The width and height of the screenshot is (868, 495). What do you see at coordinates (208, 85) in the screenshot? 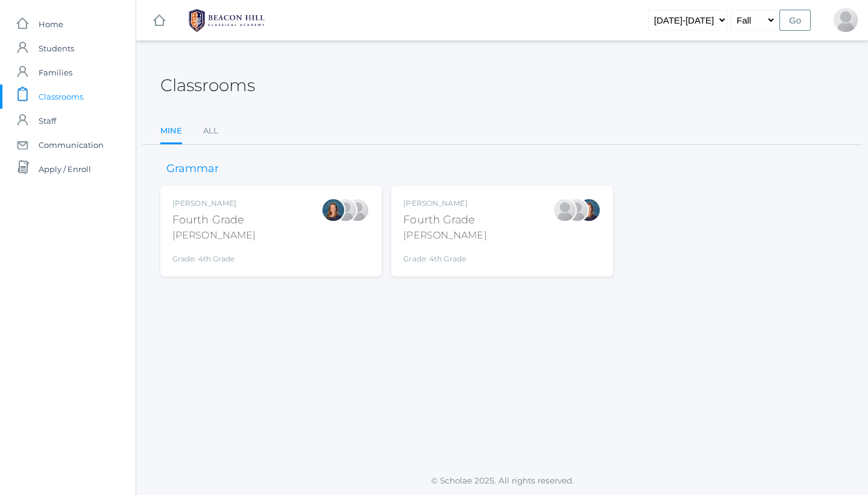
I see `h2: Classrooms` at bounding box center [208, 85].